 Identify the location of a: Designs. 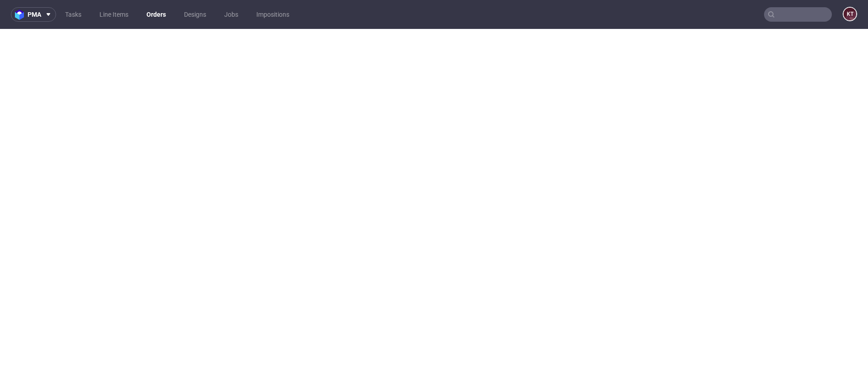
(195, 15).